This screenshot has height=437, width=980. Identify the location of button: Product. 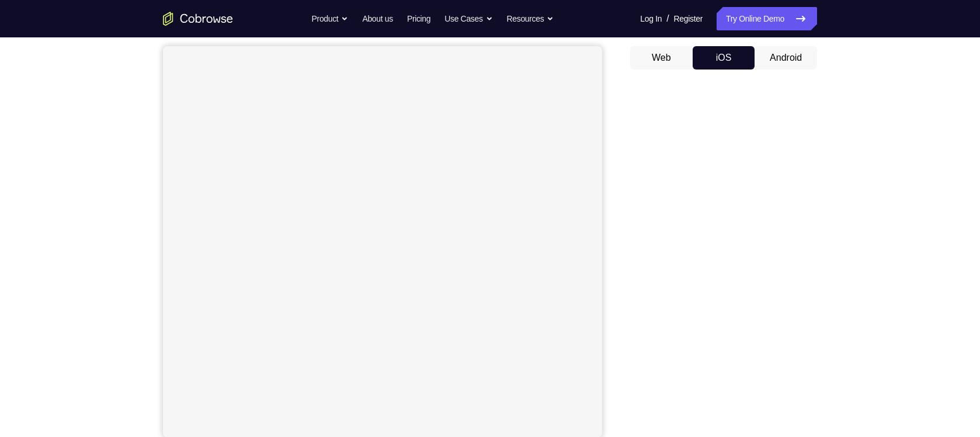
(330, 19).